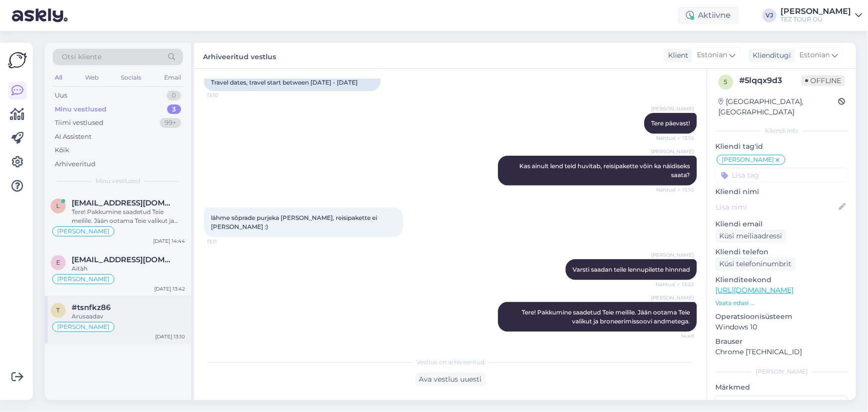  What do you see at coordinates (451, 380) in the screenshot?
I see `div: Ava vestlus uuesti` at bounding box center [451, 380].